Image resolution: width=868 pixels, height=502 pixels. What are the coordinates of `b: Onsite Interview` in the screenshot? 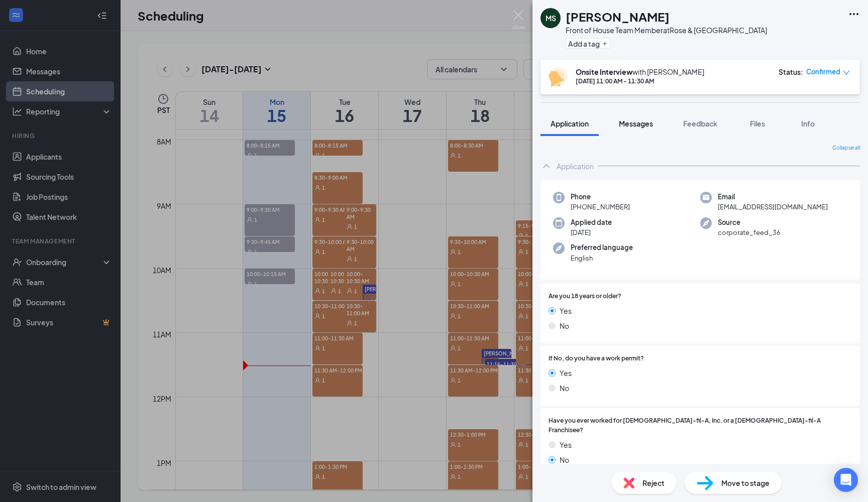 It's located at (603, 72).